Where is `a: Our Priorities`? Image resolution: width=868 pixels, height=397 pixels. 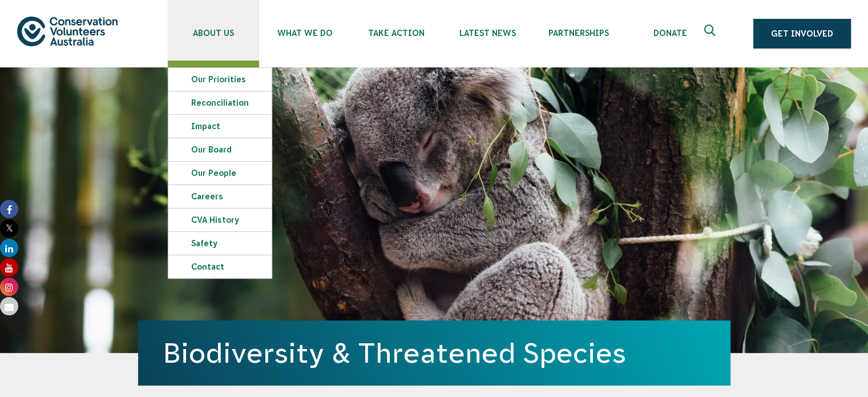 a: Our Priorities is located at coordinates (220, 80).